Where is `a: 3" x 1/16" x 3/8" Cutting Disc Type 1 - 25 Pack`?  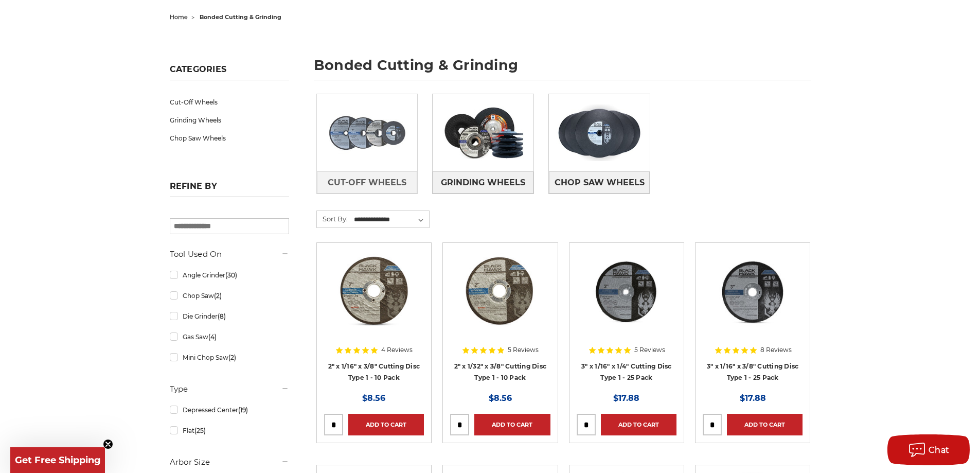
a: 3" x 1/16" x 3/8" Cutting Disc Type 1 - 25 Pack is located at coordinates (753, 372).